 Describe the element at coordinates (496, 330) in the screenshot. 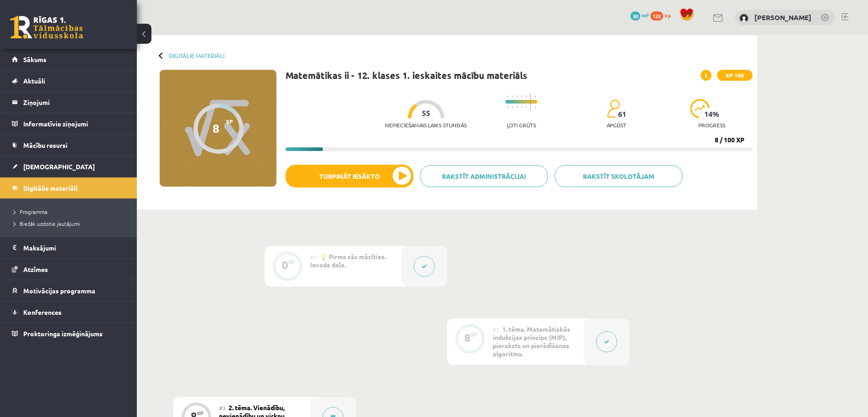

I see `span: #2` at that location.